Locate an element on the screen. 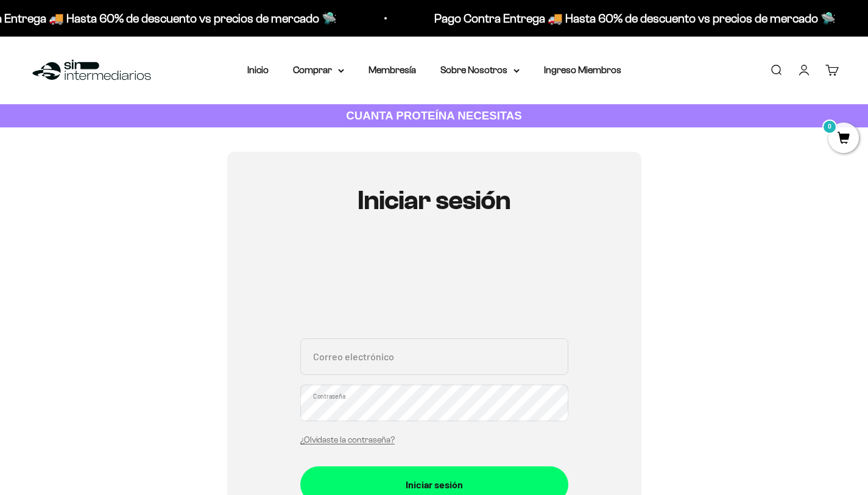 The height and width of the screenshot is (495, 868). mark: 0 is located at coordinates (829, 126).